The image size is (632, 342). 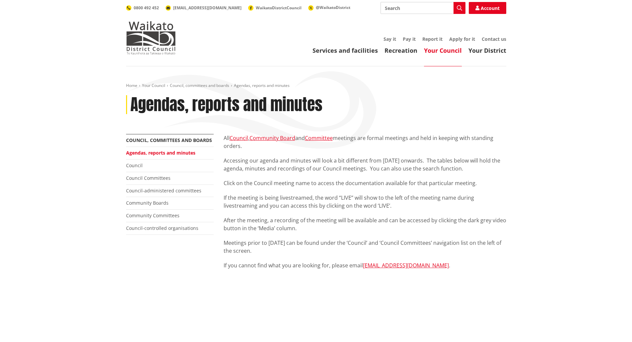 What do you see at coordinates (151, 38) in the screenshot?
I see `img: Waikato District Council - Te Kaunihera aa Takiwaa o Waikato` at bounding box center [151, 38].